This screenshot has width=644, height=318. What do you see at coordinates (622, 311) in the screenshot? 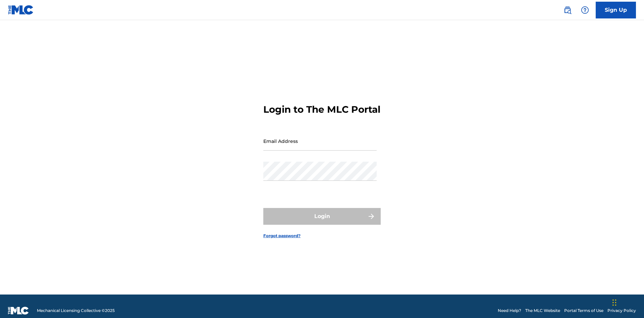
I see `a: Privacy Policy` at bounding box center [622, 311].